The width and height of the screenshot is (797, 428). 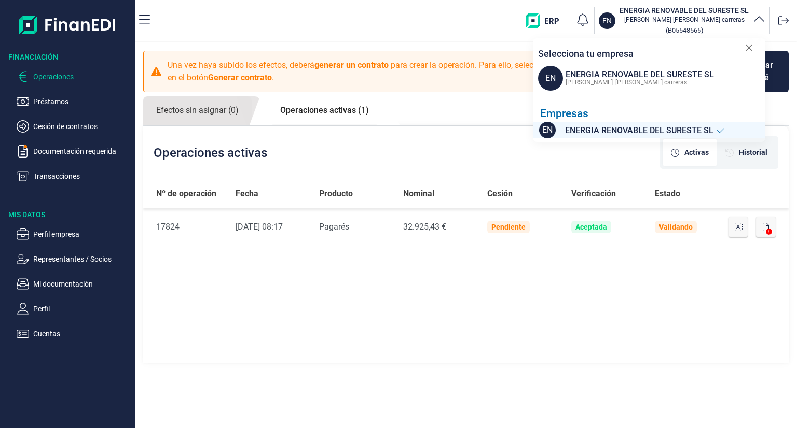 I want to click on b: generar un contrato, so click(x=351, y=65).